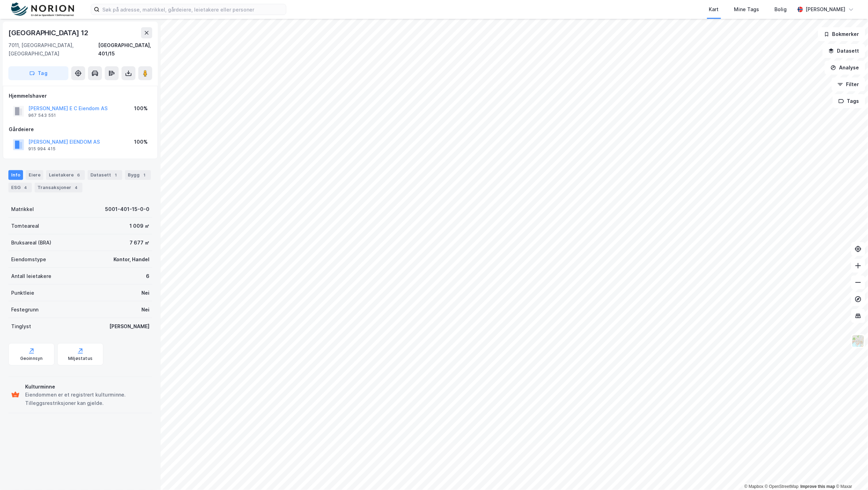  What do you see at coordinates (754, 487) in the screenshot?
I see `a: Mapbox` at bounding box center [754, 487].